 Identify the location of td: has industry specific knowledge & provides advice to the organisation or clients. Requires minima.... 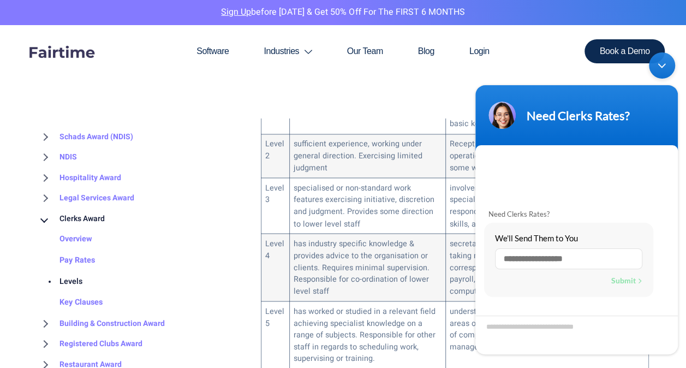
(367, 267).